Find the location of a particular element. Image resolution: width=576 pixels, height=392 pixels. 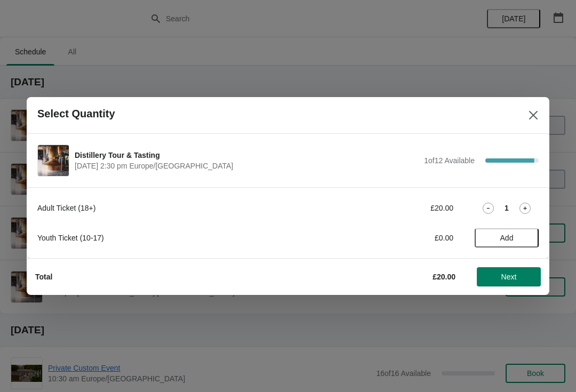

button: Close is located at coordinates (533, 115).